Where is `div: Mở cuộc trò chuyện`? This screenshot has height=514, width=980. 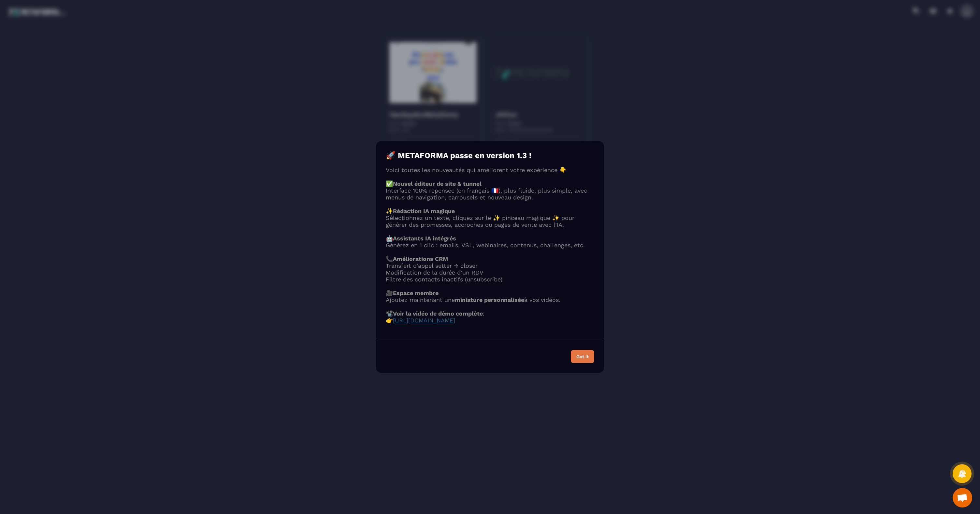 div: Mở cuộc trò chuyện is located at coordinates (962, 498).